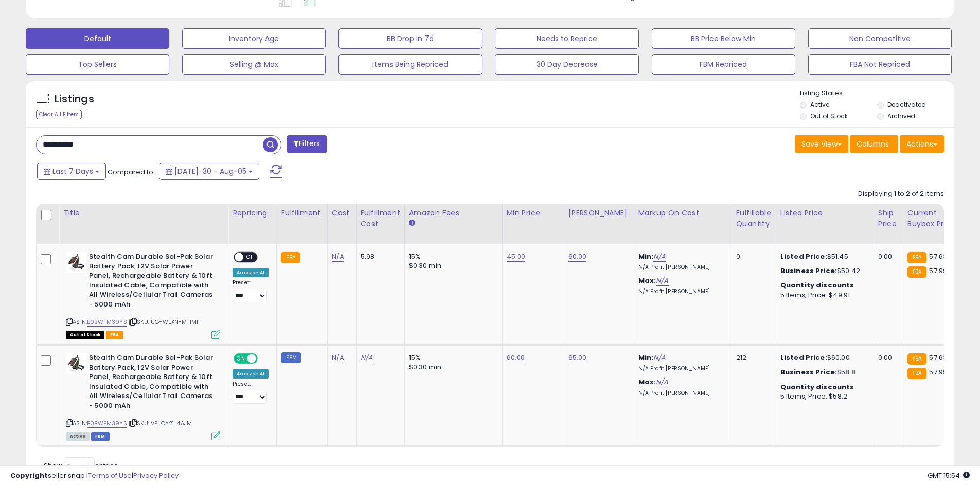 This screenshot has width=980, height=486. Describe the element at coordinates (301, 213) in the screenshot. I see `div: Fulfillment` at that location.